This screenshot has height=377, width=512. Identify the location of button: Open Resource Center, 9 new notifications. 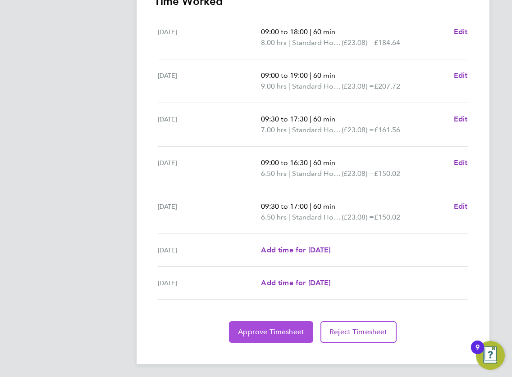
(490, 356).